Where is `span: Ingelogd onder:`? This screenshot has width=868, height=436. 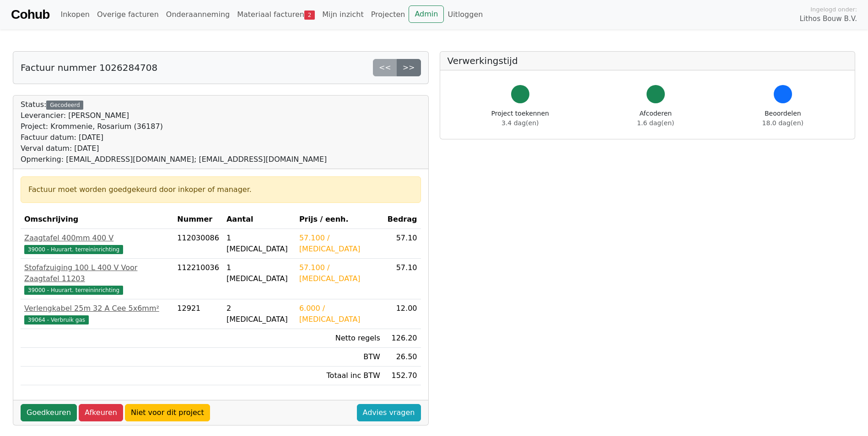
span: Ingelogd onder: is located at coordinates (834, 9).